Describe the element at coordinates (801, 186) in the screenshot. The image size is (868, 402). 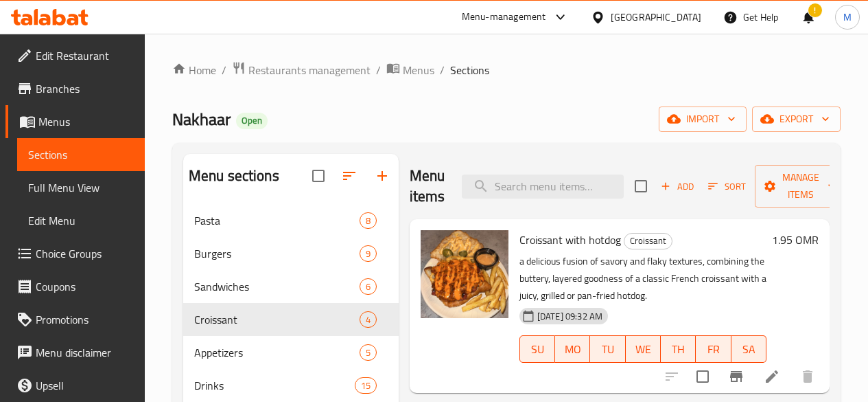
I see `button: Manage items` at that location.